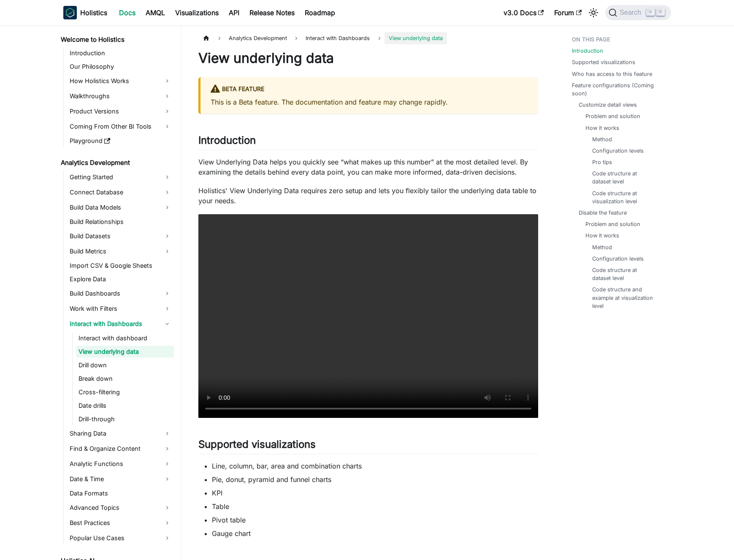 The width and height of the screenshot is (734, 560). Describe the element at coordinates (116, 40) in the screenshot. I see `a: Welcome to Holistics` at that location.